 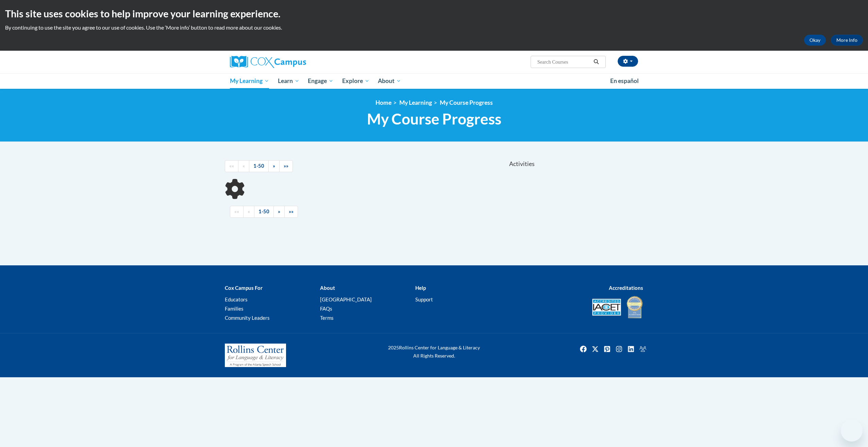 What do you see at coordinates (596, 62) in the screenshot?
I see `button: Search` at bounding box center [596, 62].